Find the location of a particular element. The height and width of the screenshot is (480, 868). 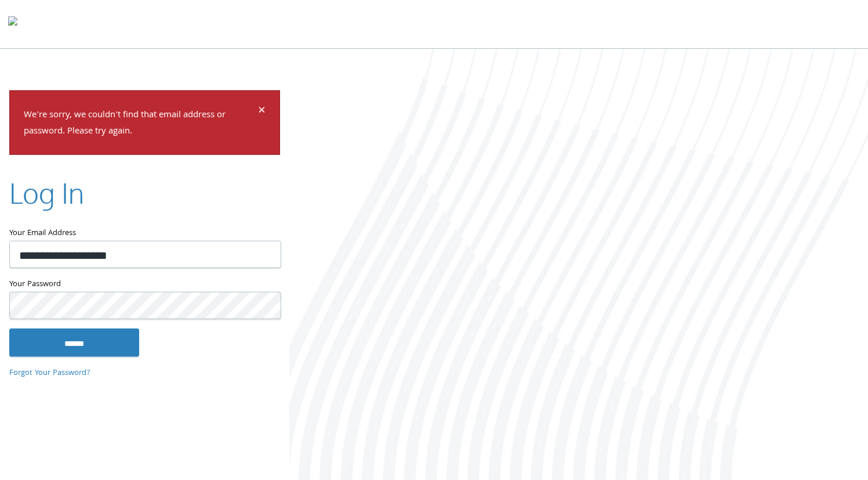

button: Dismiss alert is located at coordinates (261, 112).